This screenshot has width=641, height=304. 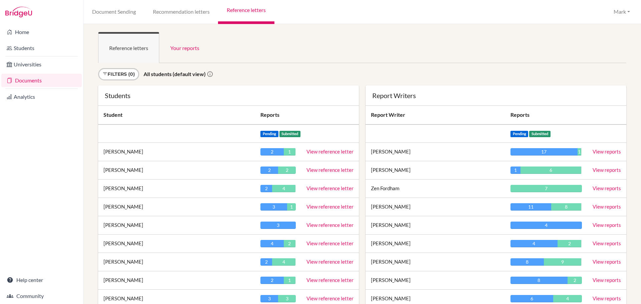 What do you see at coordinates (562, 262) in the screenshot?
I see `div: 9` at bounding box center [562, 262].